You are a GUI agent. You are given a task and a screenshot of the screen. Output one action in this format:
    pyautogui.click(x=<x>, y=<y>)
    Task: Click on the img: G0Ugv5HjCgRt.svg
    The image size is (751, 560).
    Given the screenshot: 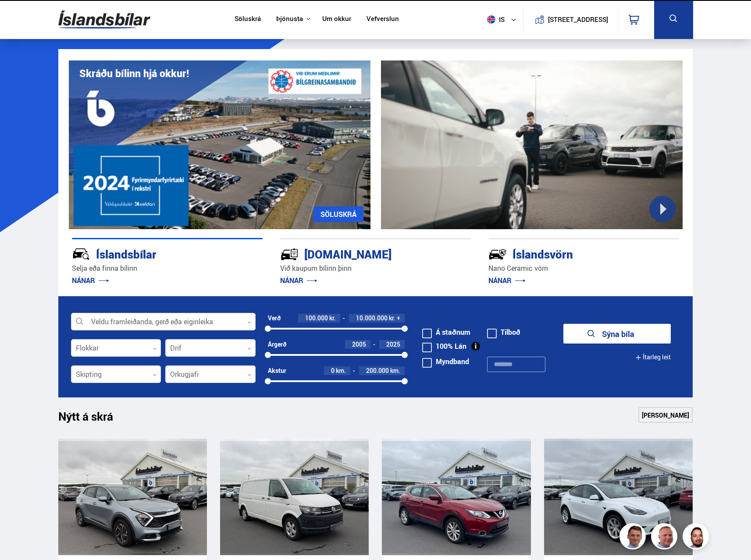 What is the action you would take?
    pyautogui.click(x=104, y=19)
    